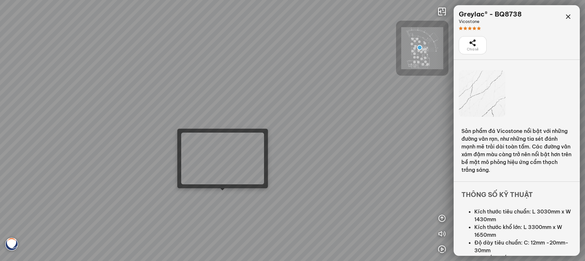 The image size is (585, 261). I want to click on li: Độ dày tiêu chuẩn: C: 12mm -20mm- 30mm, so click(523, 247).